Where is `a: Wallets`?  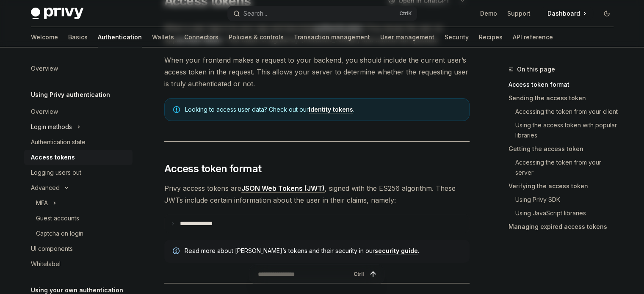
a: Wallets is located at coordinates (163, 37).